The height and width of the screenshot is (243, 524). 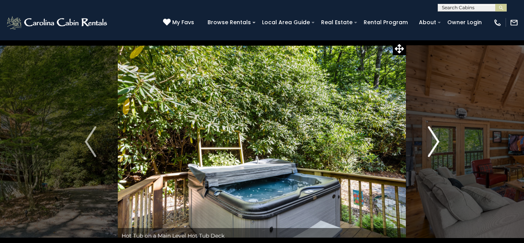 I want to click on a: My Favs, so click(x=179, y=23).